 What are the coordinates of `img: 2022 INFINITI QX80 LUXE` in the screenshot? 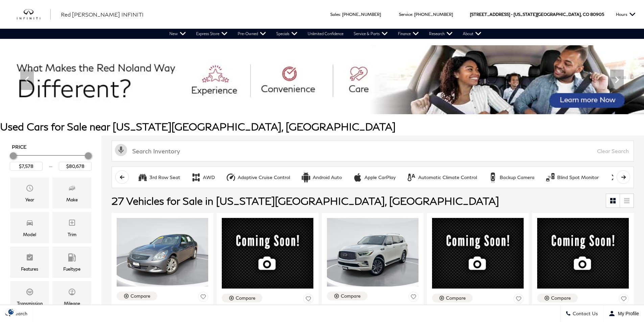 It's located at (373, 252).